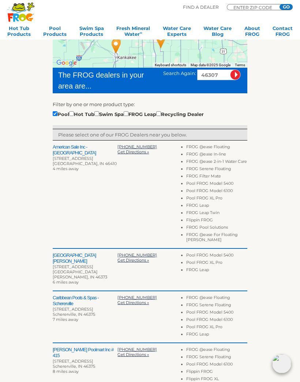 This screenshot has height=382, width=300. Describe the element at coordinates (116, 46) in the screenshot. I see `div: Blanchette Pools, Spas & Billards - 33 miles away.` at that location.